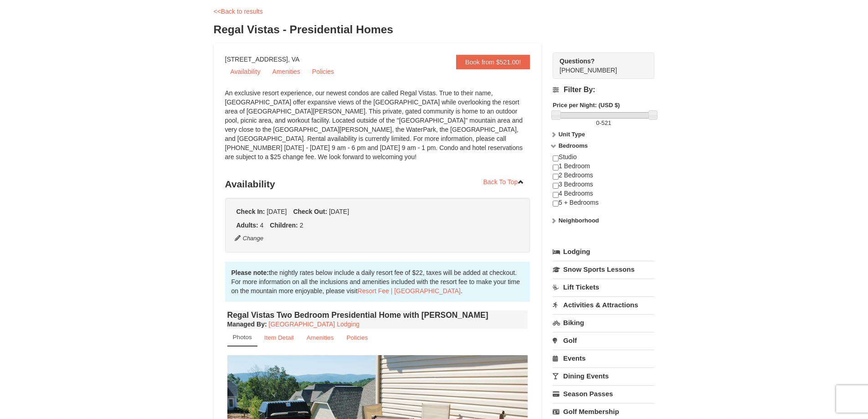 The width and height of the screenshot is (868, 419). What do you see at coordinates (434, 29) in the screenshot?
I see `h3: Regal Vistas - Presidential Homes` at bounding box center [434, 29].